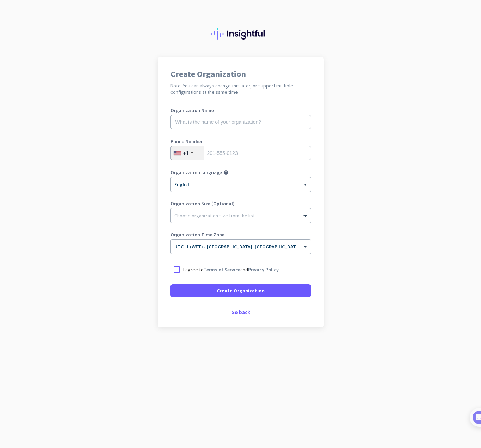  Describe the element at coordinates (240, 235) in the screenshot. I see `label: Organization Time Zone` at that location.